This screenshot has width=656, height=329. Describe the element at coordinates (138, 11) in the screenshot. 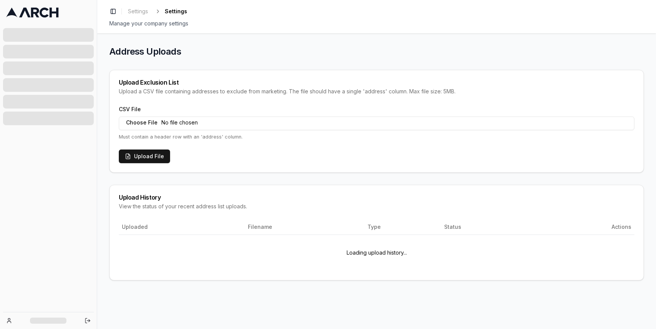

I see `a: Settings` at that location.